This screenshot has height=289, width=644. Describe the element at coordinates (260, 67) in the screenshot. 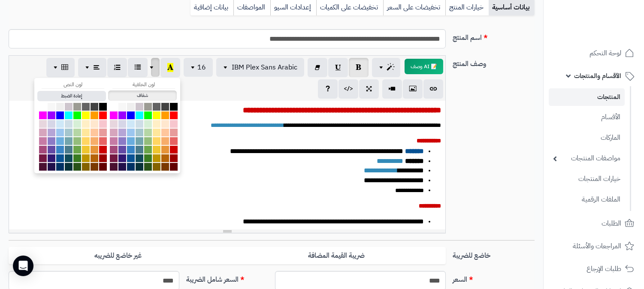

I see `button: IBM Plex Sans Arabic` at that location.